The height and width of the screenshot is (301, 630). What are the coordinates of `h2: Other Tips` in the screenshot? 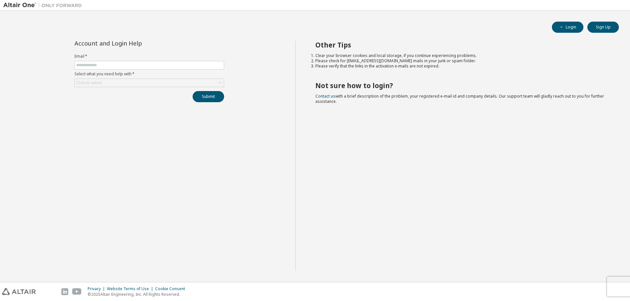 It's located at (461, 45).